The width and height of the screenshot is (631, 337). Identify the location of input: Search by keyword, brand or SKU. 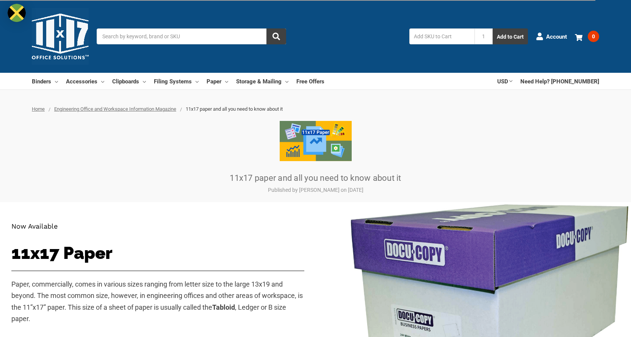
(191, 36).